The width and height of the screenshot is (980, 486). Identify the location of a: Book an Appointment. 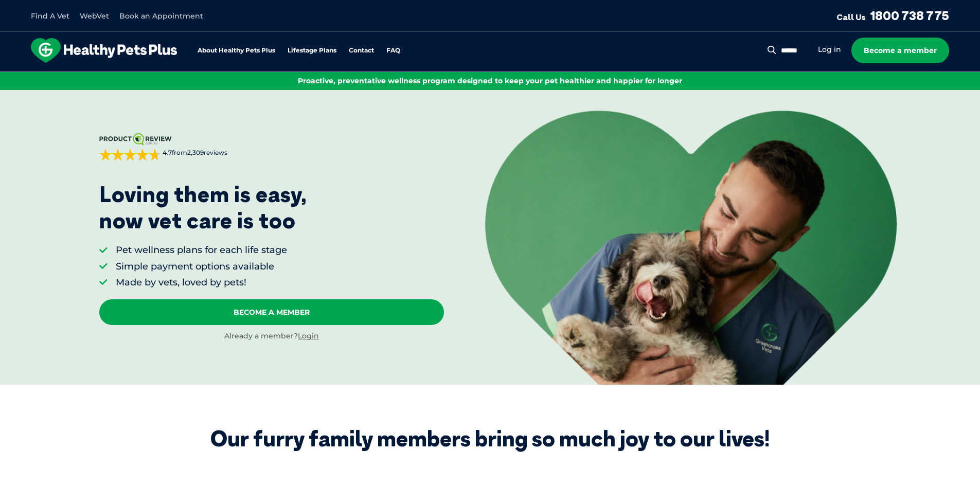
(161, 16).